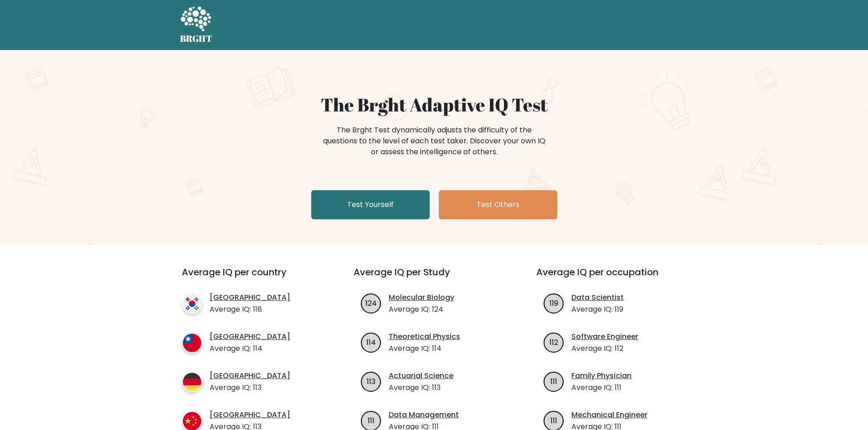 This screenshot has height=430, width=868. Describe the element at coordinates (609, 415) in the screenshot. I see `a: Mechanical Engineer` at that location.